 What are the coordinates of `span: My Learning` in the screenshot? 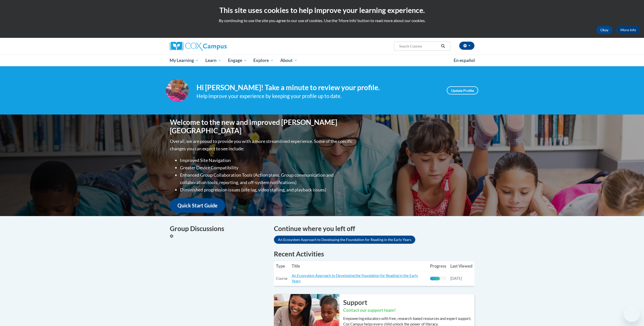 It's located at (184, 60).